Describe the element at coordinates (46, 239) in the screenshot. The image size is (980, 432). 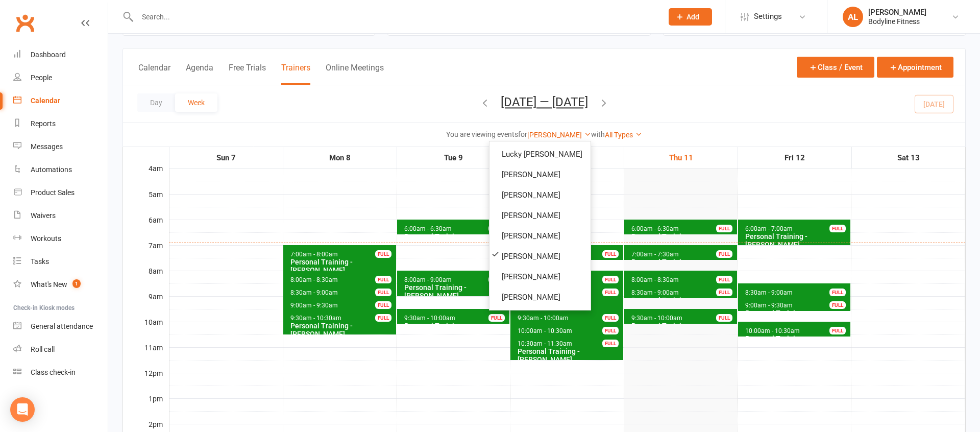
I see `div: Workouts` at that location.